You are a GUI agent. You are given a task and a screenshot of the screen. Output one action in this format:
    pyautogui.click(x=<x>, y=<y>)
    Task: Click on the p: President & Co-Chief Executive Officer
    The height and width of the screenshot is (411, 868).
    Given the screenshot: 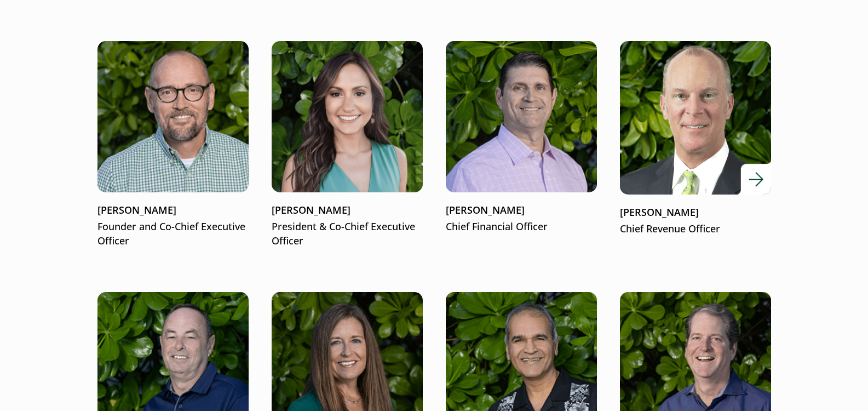 What is the action you would take?
    pyautogui.click(x=347, y=234)
    